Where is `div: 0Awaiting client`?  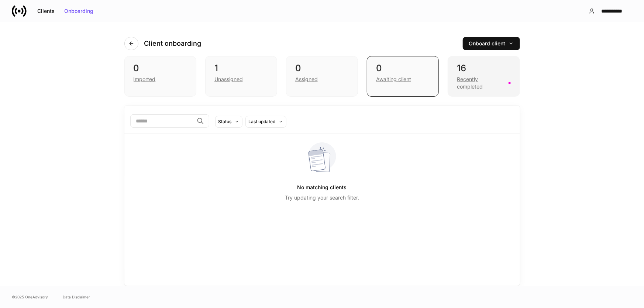
div: 0Awaiting client is located at coordinates (403, 76).